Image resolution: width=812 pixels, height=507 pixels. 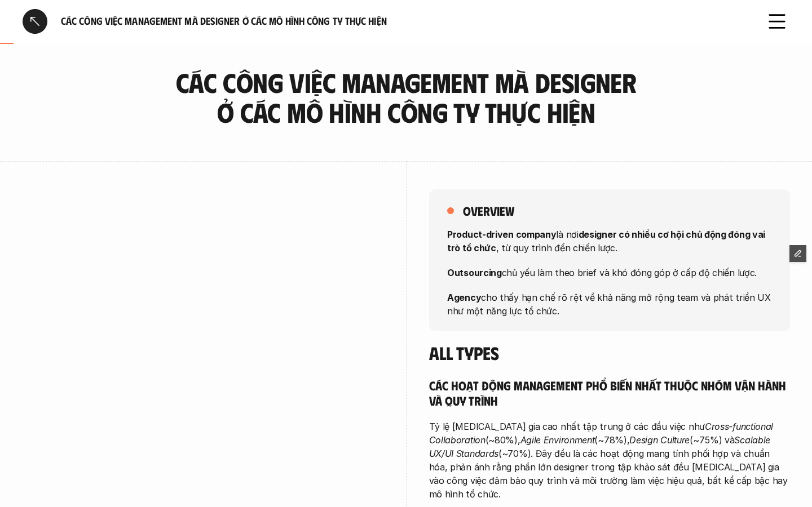 What do you see at coordinates (488, 211) in the screenshot?
I see `h5: overview` at bounding box center [488, 211].